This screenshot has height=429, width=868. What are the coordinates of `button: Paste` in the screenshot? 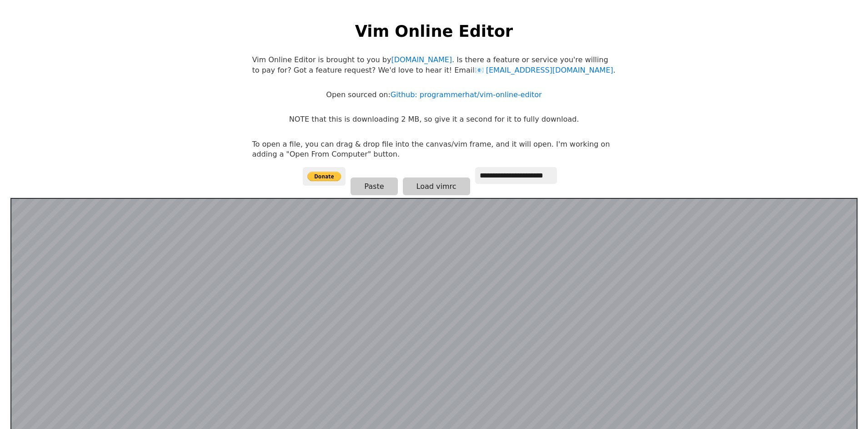 It's located at (374, 186).